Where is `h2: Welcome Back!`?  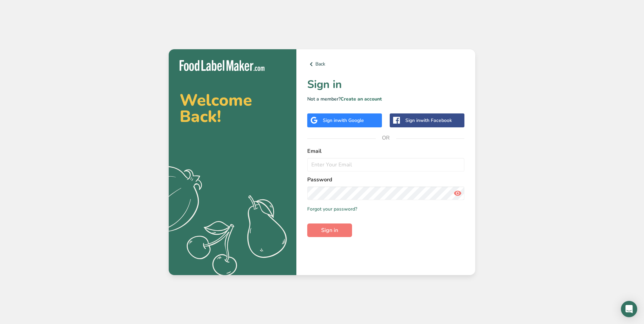
h2: Welcome Back! is located at coordinates (233, 109).